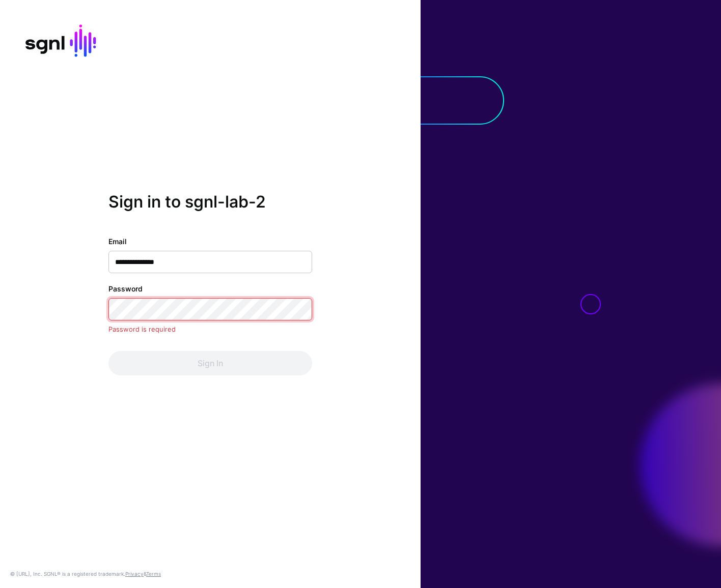  Describe the element at coordinates (210, 330) in the screenshot. I see `div: Password is required` at that location.